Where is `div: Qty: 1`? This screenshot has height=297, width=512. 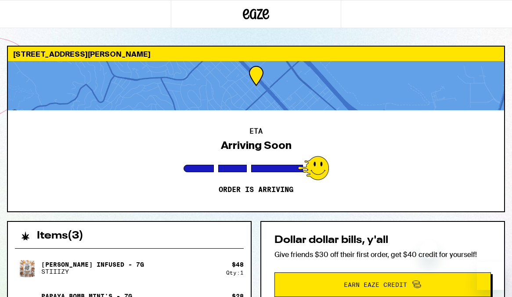 div: Qty: 1 is located at coordinates (235, 272).